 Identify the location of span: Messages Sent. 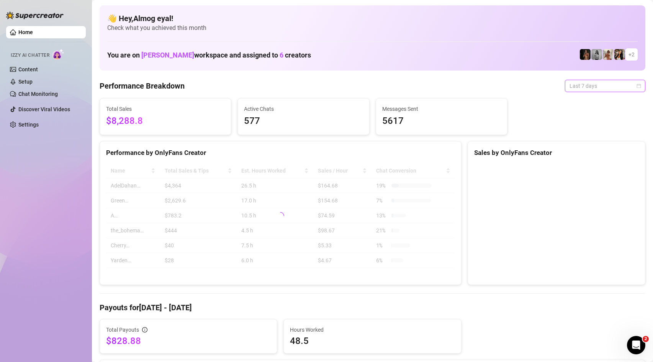
(442, 109).